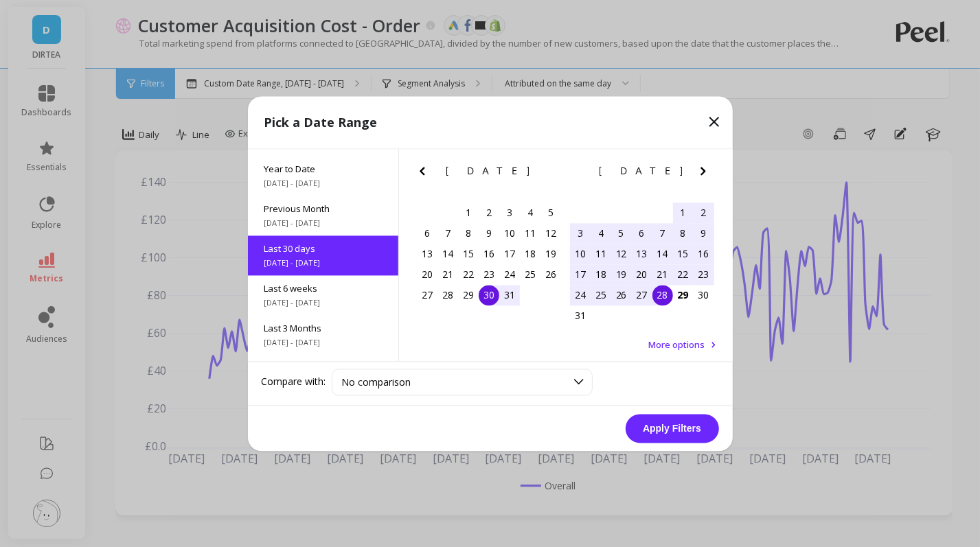 The width and height of the screenshot is (980, 547). What do you see at coordinates (642, 254) in the screenshot?
I see `div: Choose Wednesday, August 13th, 2025` at bounding box center [642, 254].